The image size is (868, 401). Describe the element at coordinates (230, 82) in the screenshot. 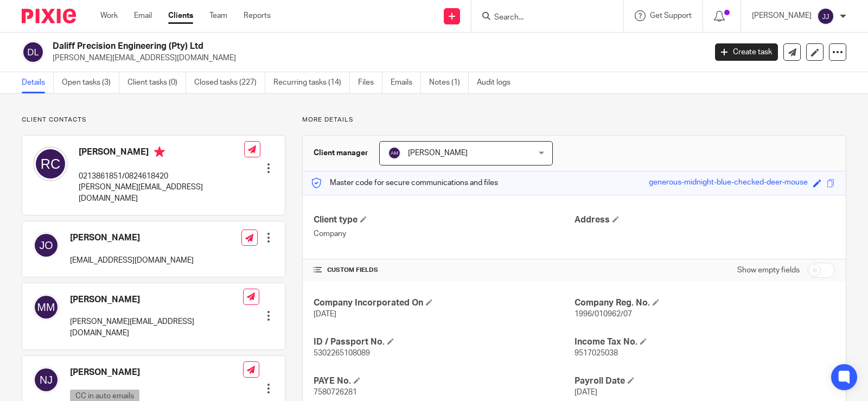

I see `a: Closed tasks (227)` at that location.